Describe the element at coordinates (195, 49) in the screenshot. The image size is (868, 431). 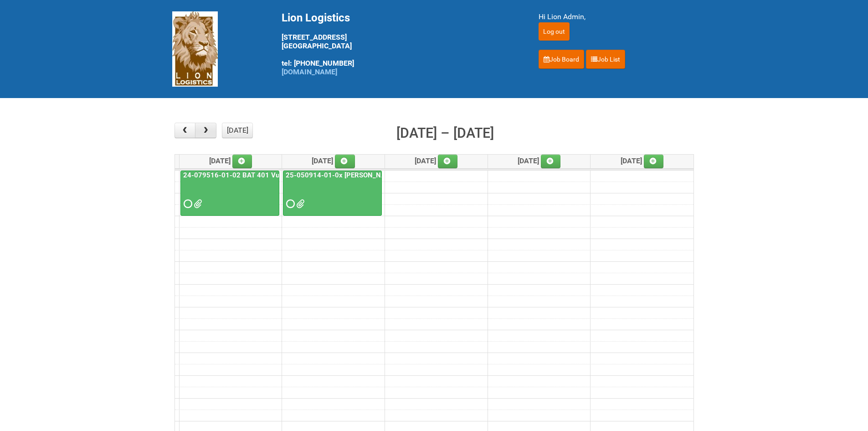
I see `img: Lion Logistics` at that location.